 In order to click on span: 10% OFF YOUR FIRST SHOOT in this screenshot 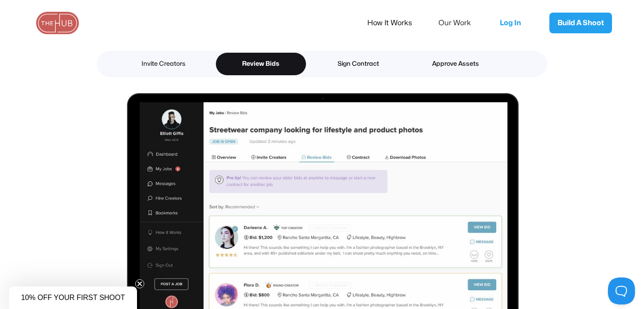, I will do `click(73, 297)`.